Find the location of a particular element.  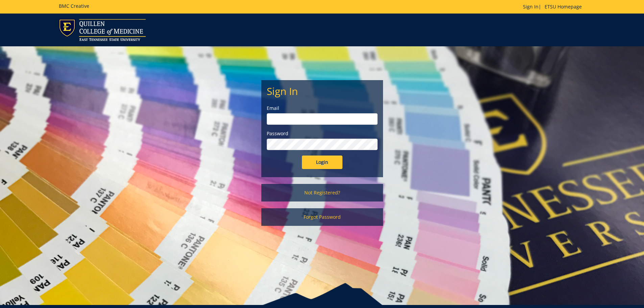

input: Login is located at coordinates (322, 163).